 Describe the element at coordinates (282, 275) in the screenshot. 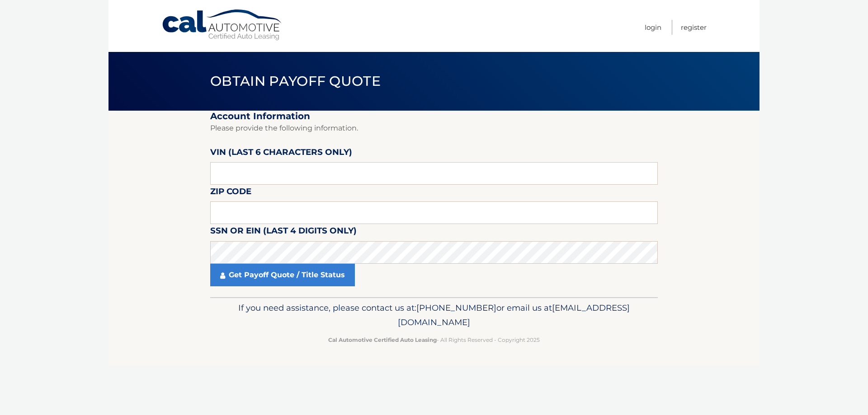

I see `a: Get Payoff Quote / Title Status` at that location.